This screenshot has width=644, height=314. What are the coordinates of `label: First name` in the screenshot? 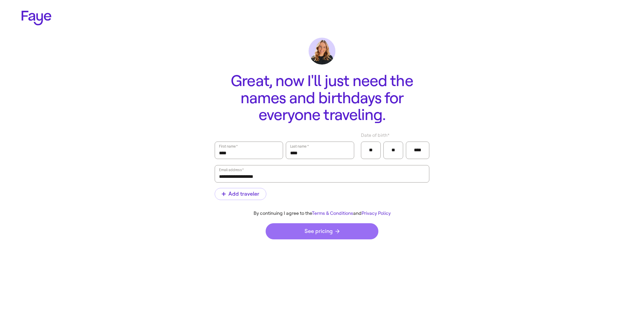 It's located at (228, 146).